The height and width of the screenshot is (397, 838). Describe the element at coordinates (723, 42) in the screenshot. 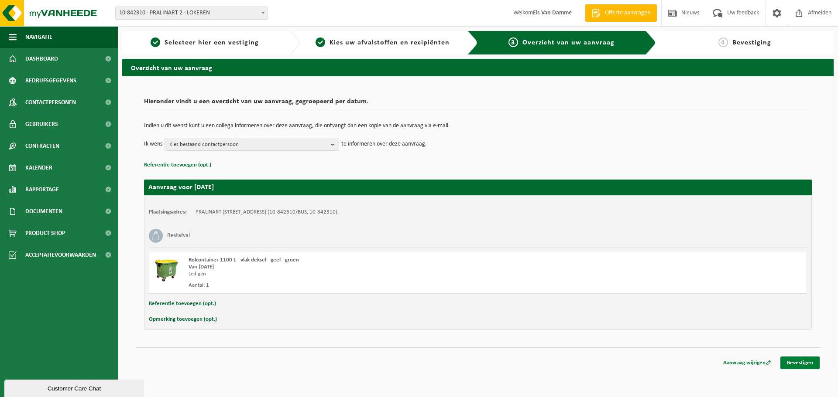

I see `span: 4` at that location.